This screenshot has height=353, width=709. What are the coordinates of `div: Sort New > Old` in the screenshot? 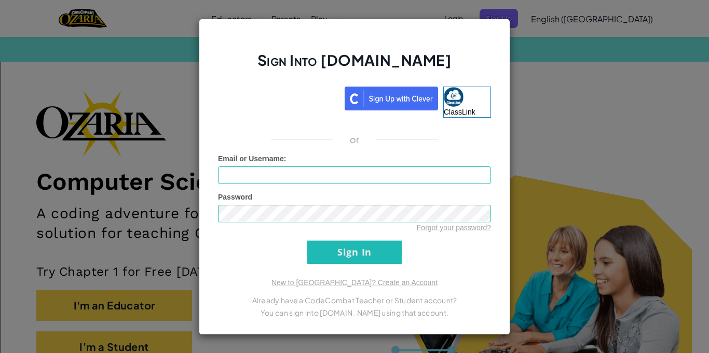 It's located at (354, 18).